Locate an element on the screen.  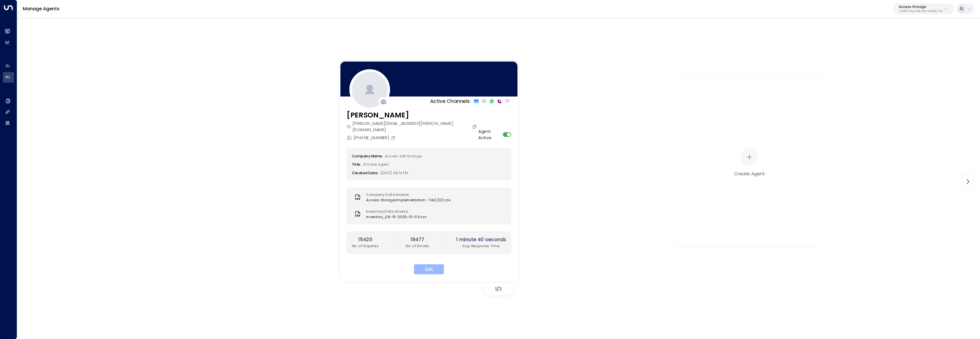
h2: 15420 is located at coordinates (366, 239).